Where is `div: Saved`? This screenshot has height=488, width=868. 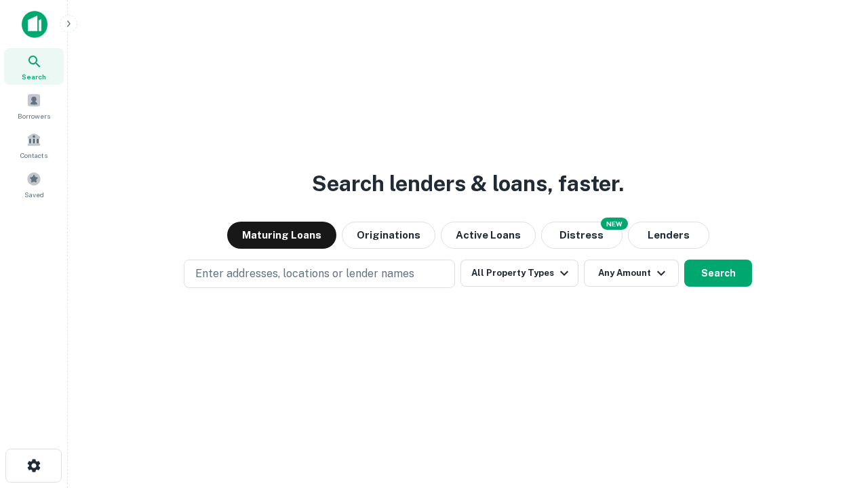
div: Saved is located at coordinates (34, 185).